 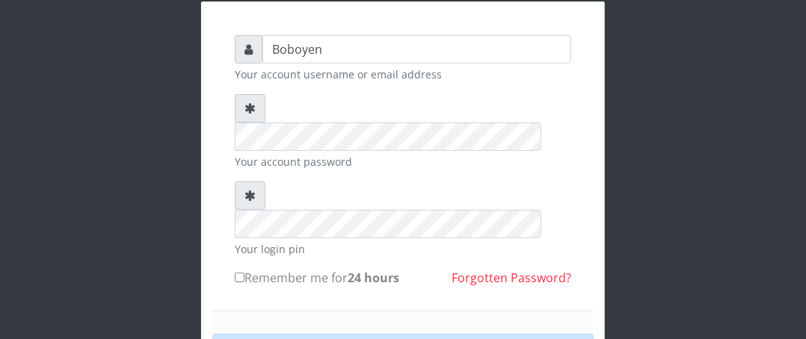 What do you see at coordinates (317, 278) in the screenshot?
I see `label: Remember me for` at bounding box center [317, 278].